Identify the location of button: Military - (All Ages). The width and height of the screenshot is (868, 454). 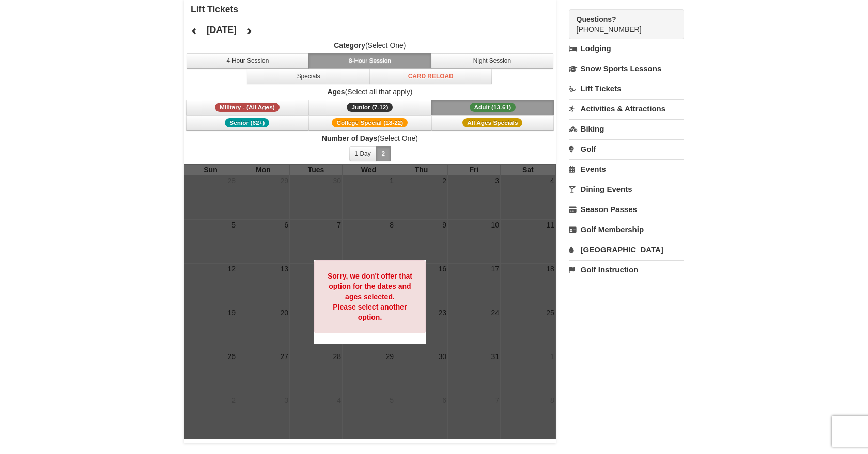
(248, 108).